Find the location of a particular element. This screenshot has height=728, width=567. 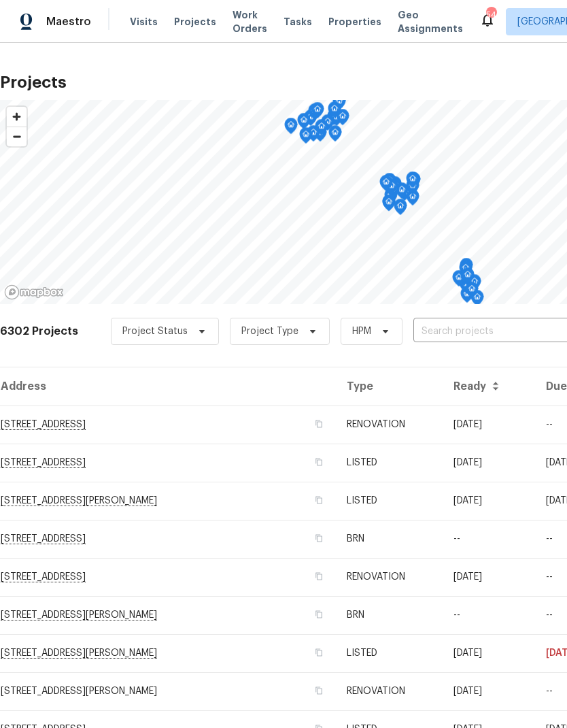

span: Zoom out is located at coordinates (17, 136).